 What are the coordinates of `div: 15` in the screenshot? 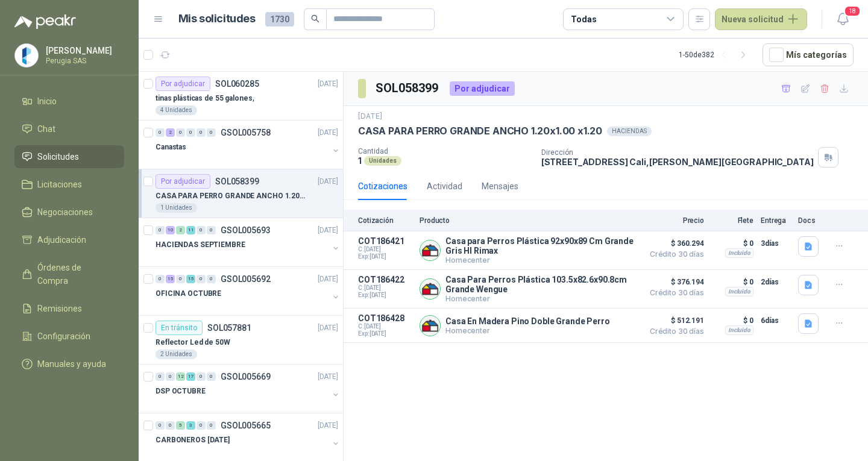 It's located at (191, 279).